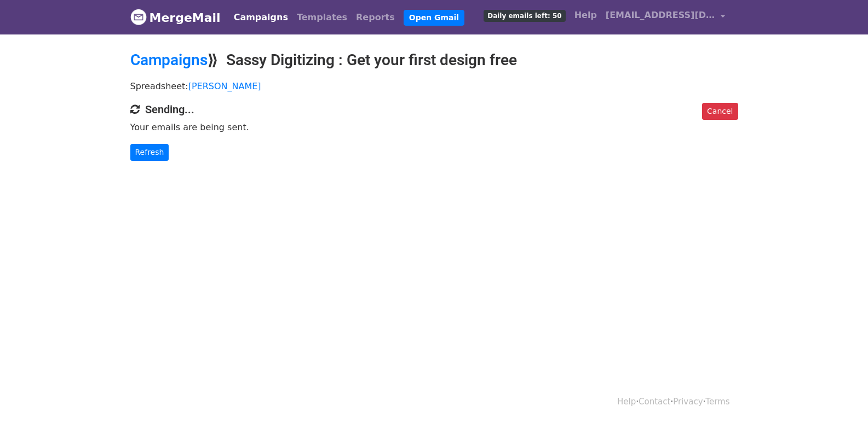 The image size is (868, 423). What do you see at coordinates (175, 18) in the screenshot?
I see `a: MergeMail` at bounding box center [175, 18].